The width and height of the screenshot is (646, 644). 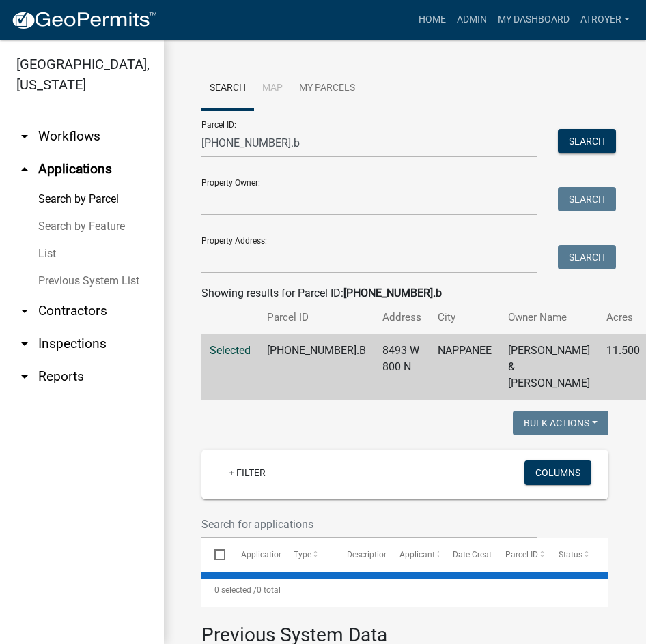 I want to click on a: My Dashboard, so click(x=533, y=20).